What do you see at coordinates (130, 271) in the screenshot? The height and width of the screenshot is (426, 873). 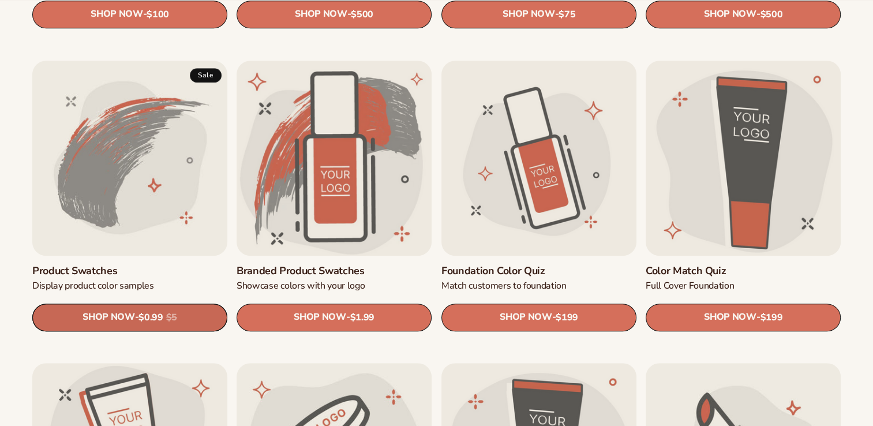 I see `a: Product Swatches` at bounding box center [130, 271].